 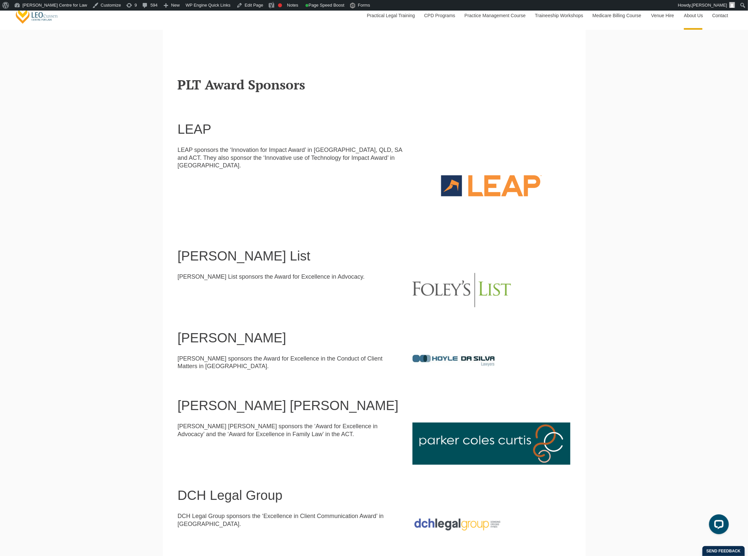 I want to click on a: Traineeship Workshops, so click(x=559, y=16).